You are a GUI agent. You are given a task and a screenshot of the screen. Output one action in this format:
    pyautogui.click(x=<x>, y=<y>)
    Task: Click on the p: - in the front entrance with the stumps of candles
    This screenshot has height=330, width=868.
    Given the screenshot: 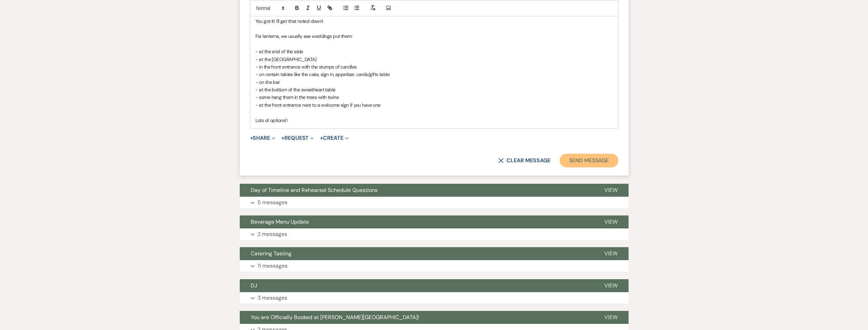 What is the action you would take?
    pyautogui.click(x=434, y=67)
    